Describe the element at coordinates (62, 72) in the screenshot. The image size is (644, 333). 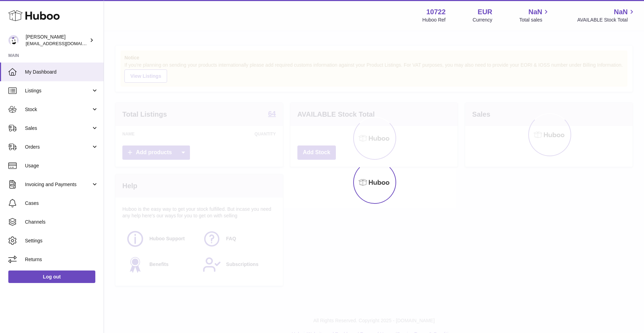
I see `span: My Dashboard` at that location.